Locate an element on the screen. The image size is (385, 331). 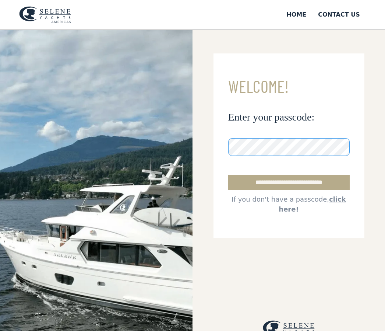
h3: Welcome! is located at coordinates (289, 86).